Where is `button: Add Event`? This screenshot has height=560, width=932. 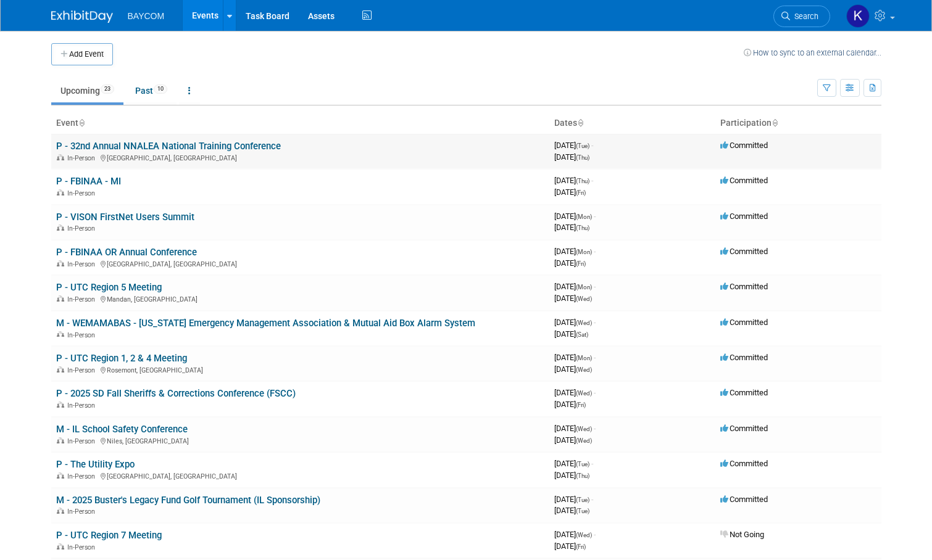
button: Add Event is located at coordinates (82, 54).